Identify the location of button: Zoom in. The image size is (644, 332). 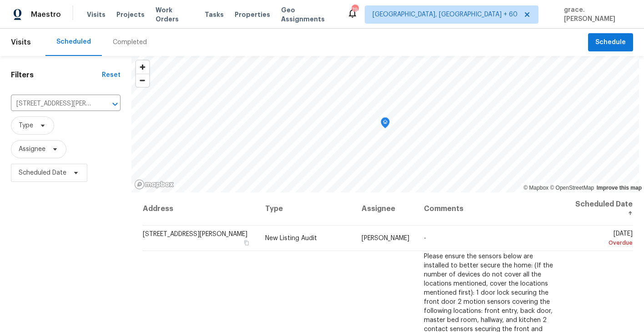
(142, 67).